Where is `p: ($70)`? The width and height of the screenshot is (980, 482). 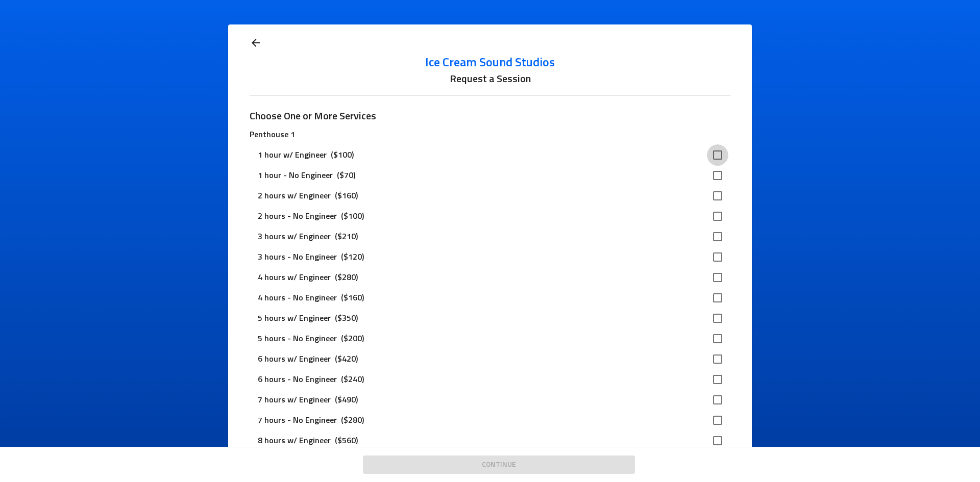 p: ($70) is located at coordinates (346, 176).